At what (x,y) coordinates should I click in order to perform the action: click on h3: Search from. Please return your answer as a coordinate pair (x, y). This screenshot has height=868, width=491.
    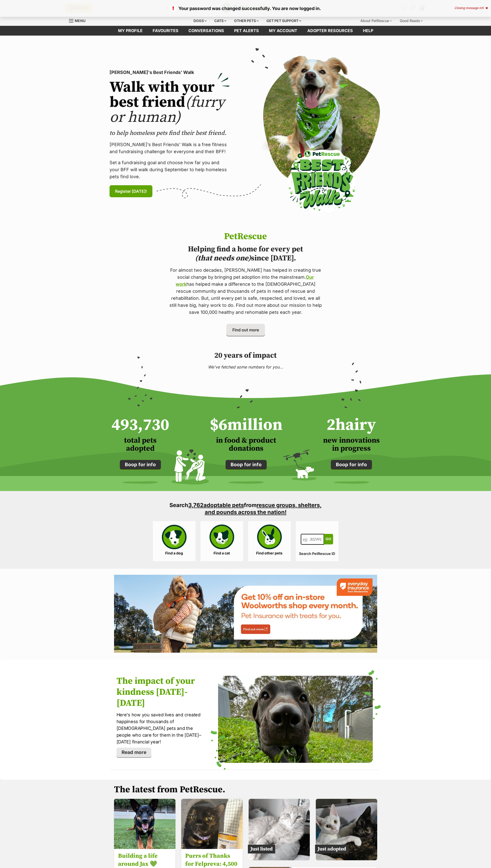
    Looking at the image, I should click on (246, 509).